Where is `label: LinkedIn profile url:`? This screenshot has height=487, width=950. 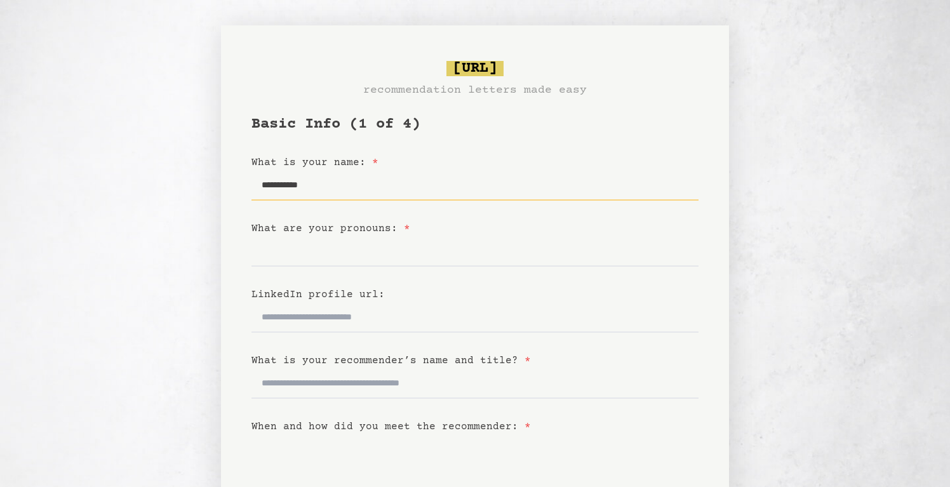
label: LinkedIn profile url: is located at coordinates (318, 295).